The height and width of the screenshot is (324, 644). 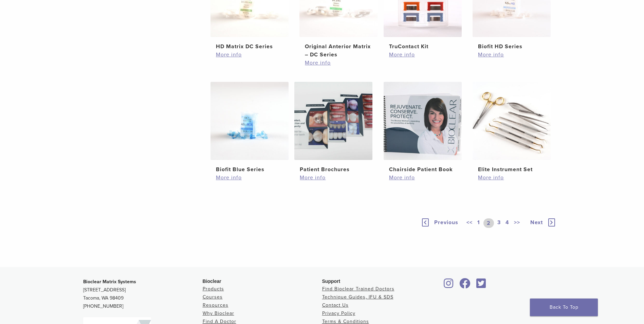 I want to click on a: Courses, so click(x=213, y=297).